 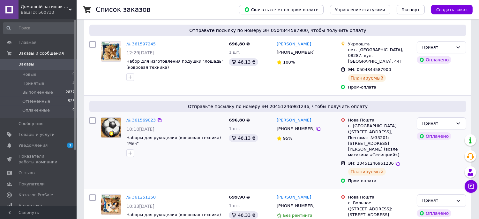 What do you see at coordinates (123, 10) in the screenshot?
I see `h1: Список заказов` at bounding box center [123, 10].